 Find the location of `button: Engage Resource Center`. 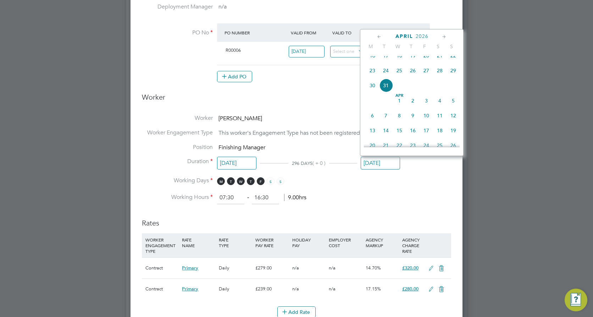

button: Engage Resource Center is located at coordinates (576, 300).